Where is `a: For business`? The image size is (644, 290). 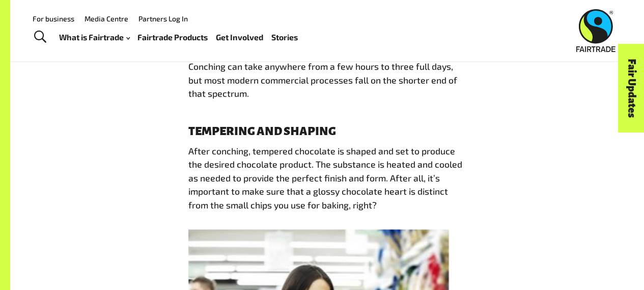
a: For business is located at coordinates (54, 19).